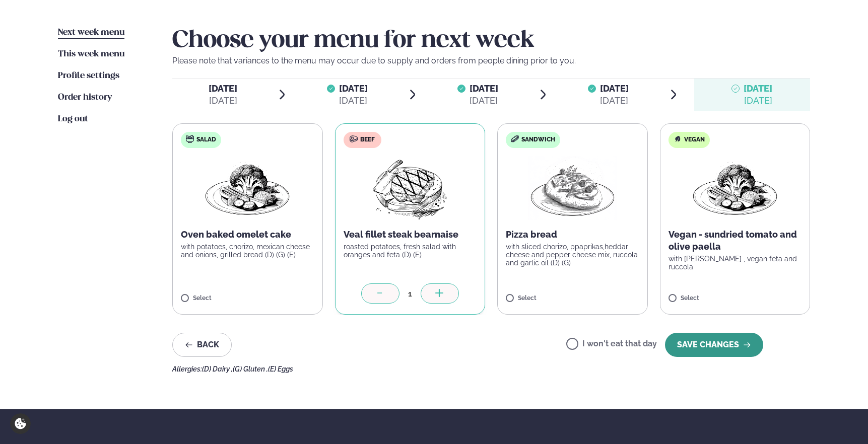 The height and width of the screenshot is (444, 868). I want to click on button: SAVE CHANGES, so click(713, 345).